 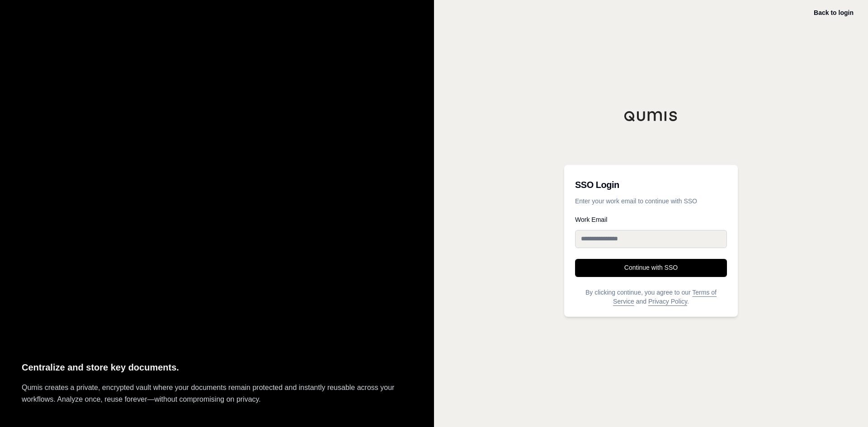 I want to click on label: Work Email, so click(x=651, y=220).